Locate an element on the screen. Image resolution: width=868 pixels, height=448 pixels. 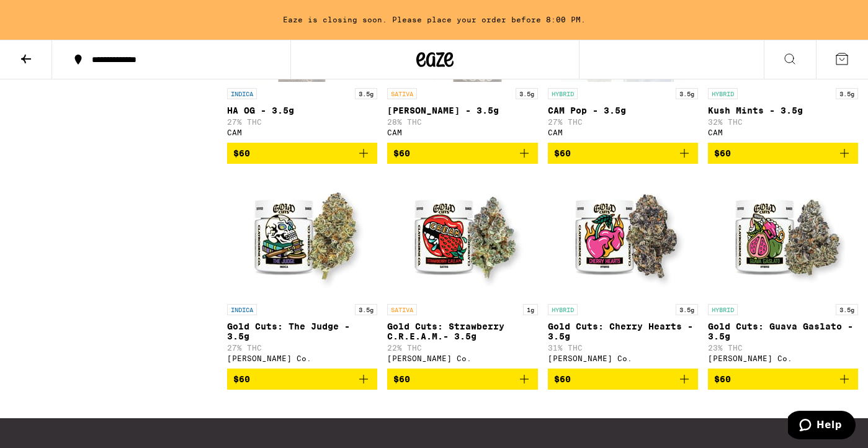
p: 22% THC is located at coordinates (463, 348).